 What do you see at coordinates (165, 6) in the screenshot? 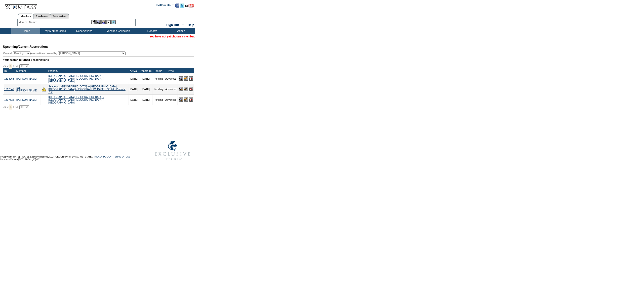
I see `td: Follow Us ::` at bounding box center [165, 6].